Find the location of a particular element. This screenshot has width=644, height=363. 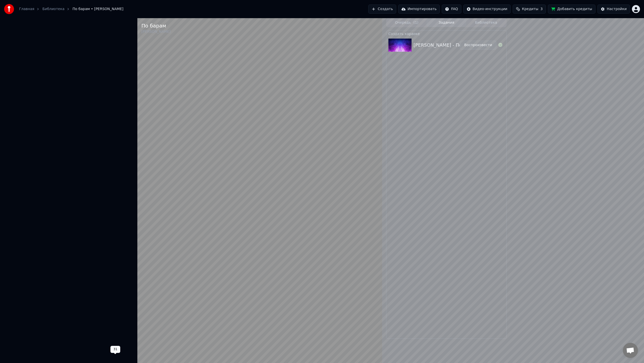

a: Главная is located at coordinates (27, 9).